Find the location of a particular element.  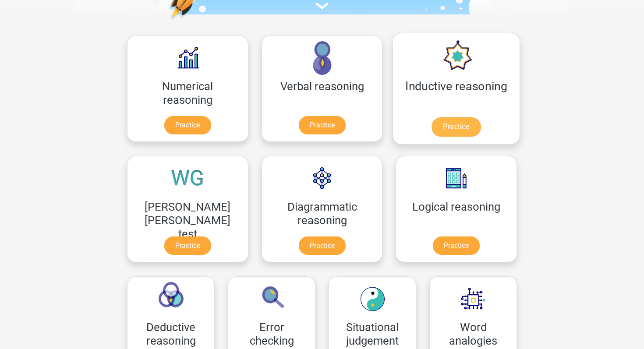

img: assessment is located at coordinates (322, 6).